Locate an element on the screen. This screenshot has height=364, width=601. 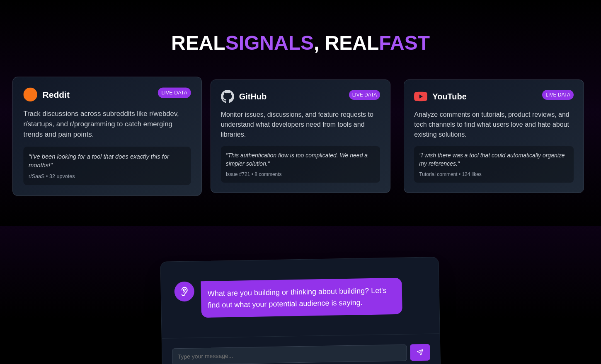
p: Monitor issues, discussions, and feature requests to understand what developers need from tools a... is located at coordinates (300, 125).